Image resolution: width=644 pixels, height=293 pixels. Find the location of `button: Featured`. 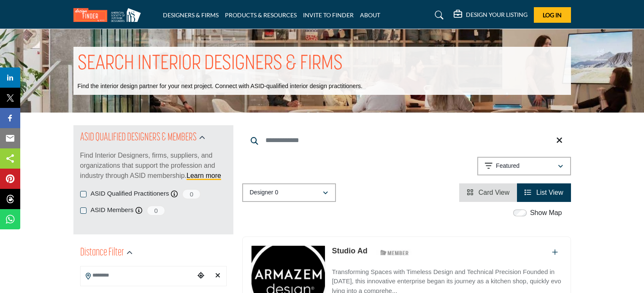

button: Featured is located at coordinates (524, 166).